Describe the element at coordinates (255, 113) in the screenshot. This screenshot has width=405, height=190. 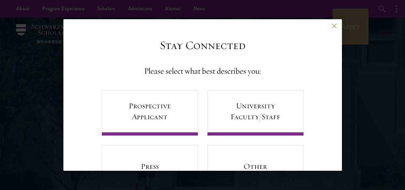
I see `a: University Faculty/Staff` at that location.